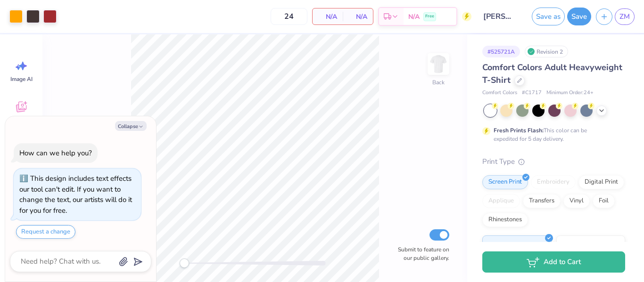 Image resolution: width=644 pixels, height=282 pixels. I want to click on div: Rhinestones, so click(505, 220).